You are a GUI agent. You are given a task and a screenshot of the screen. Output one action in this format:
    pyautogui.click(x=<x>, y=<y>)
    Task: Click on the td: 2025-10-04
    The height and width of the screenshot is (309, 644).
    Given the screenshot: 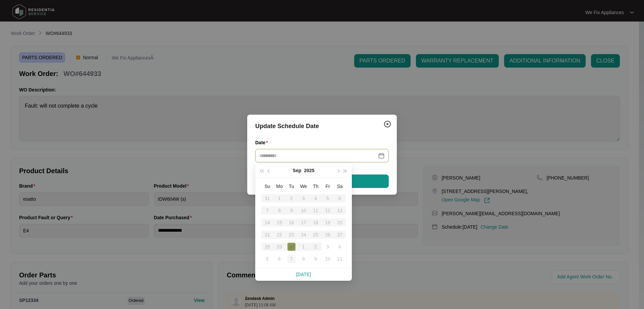 What is the action you would take?
    pyautogui.click(x=340, y=246)
    